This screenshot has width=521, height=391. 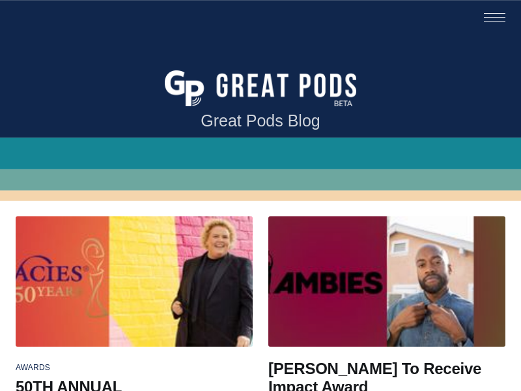 I want to click on img: Sam Sanders To Receive Impact Award, so click(x=387, y=282).